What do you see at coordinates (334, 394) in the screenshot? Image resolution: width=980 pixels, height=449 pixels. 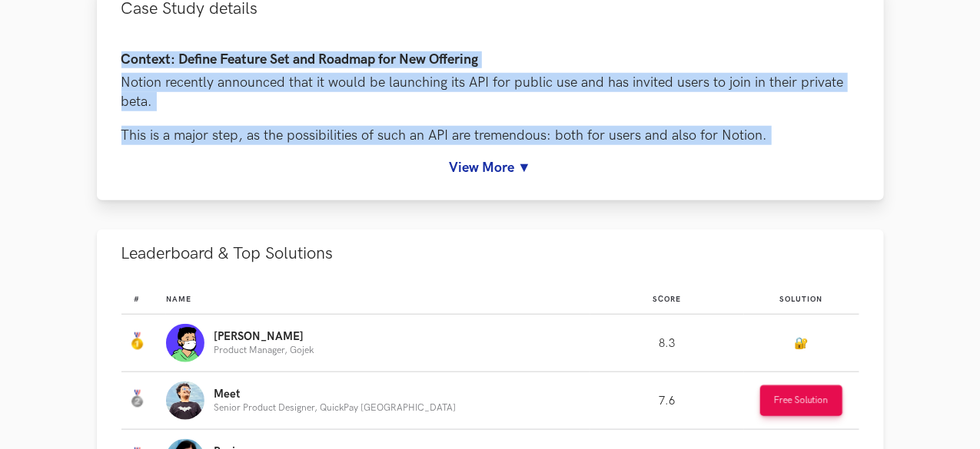 I see `p: Meet` at bounding box center [334, 394].